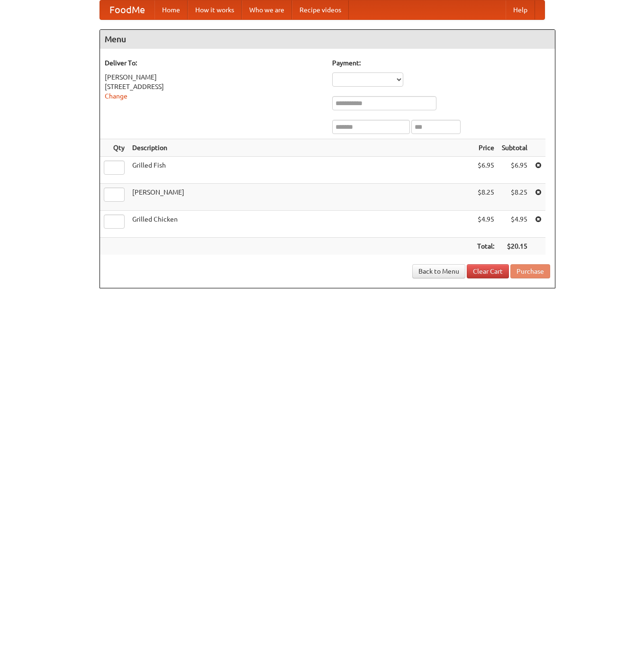  What do you see at coordinates (127, 10) in the screenshot?
I see `a: FoodMe` at bounding box center [127, 10].